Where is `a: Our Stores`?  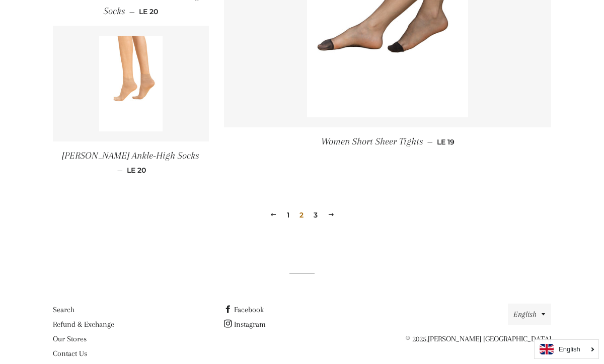 a: Our Stores is located at coordinates (69, 339).